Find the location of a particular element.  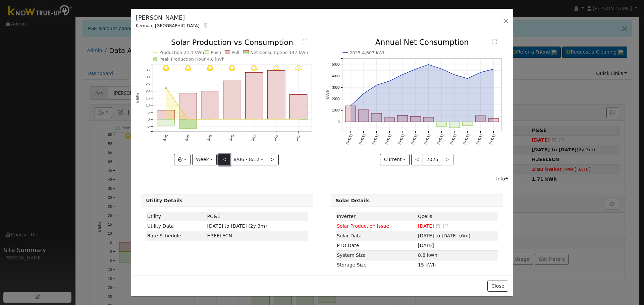

text: 8/08 is located at coordinates (210, 138).